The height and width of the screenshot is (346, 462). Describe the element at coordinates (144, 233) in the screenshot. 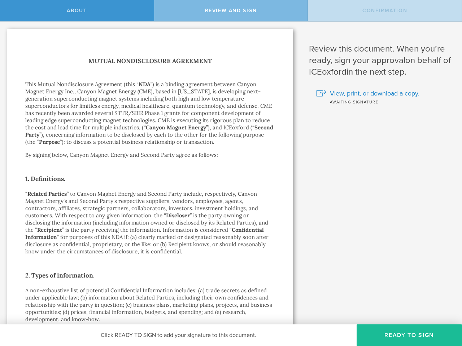

I see `strong: Confidential Information` at that location.